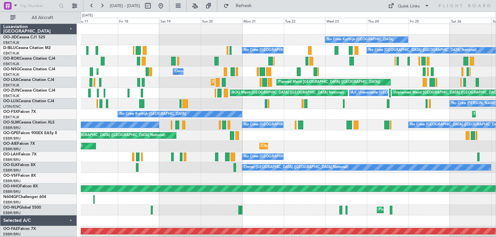 This screenshot has width=496, height=237. I want to click on a: OO-NSGCessna Citation CJ4, so click(29, 69).